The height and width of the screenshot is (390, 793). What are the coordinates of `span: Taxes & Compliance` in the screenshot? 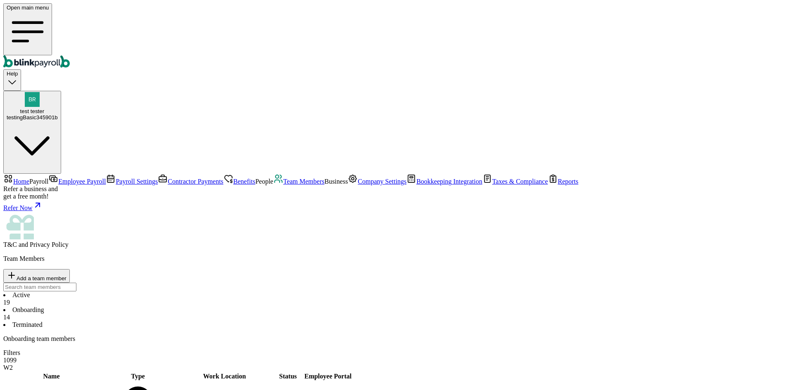 It's located at (520, 181).